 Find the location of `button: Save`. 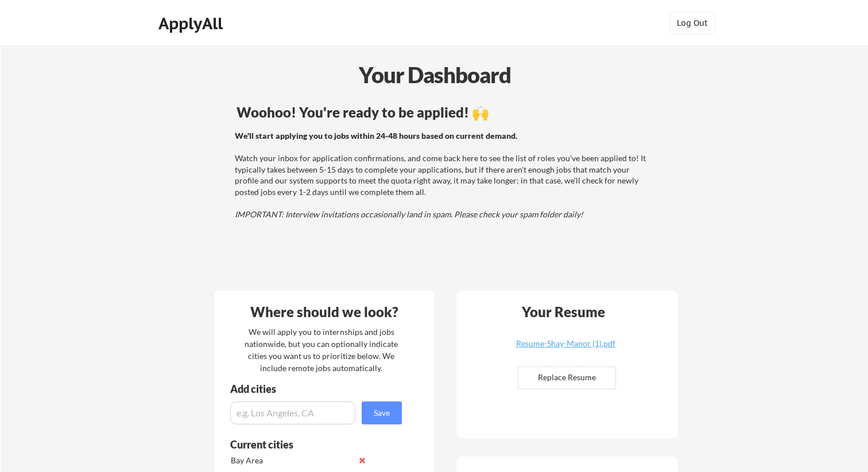

button: Save is located at coordinates (382, 413).